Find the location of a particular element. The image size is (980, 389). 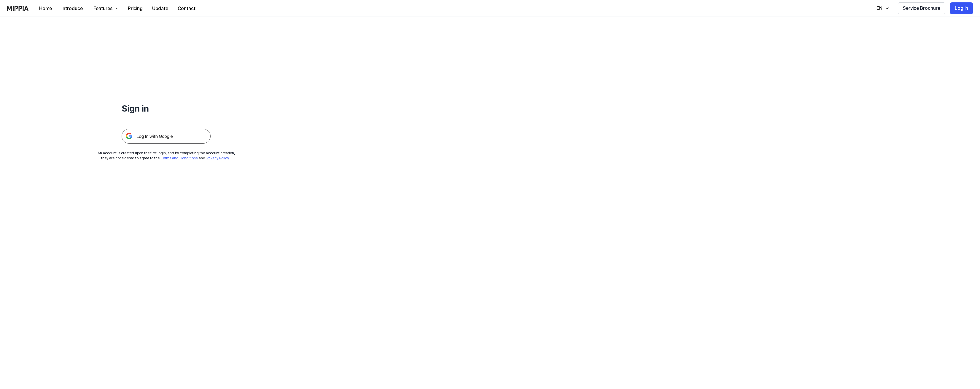

button: Service Brochure is located at coordinates (921, 9).